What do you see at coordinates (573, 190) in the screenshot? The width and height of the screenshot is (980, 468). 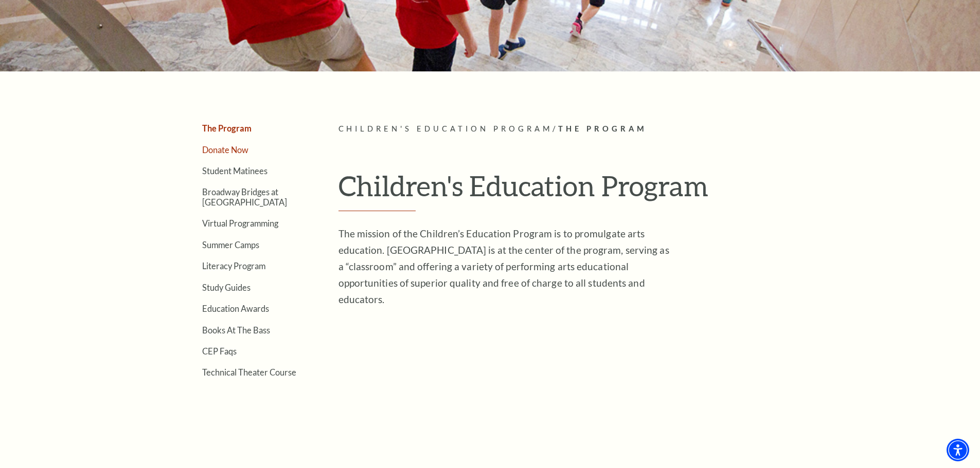 I see `h1: Children's Education Program` at bounding box center [573, 190].